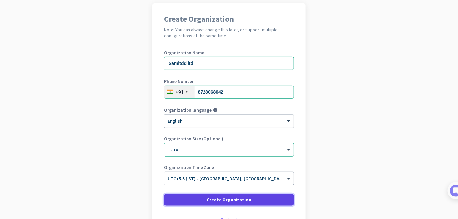 The width and height of the screenshot is (458, 219). Describe the element at coordinates (229, 19) in the screenshot. I see `h1: Create Organization` at that location.